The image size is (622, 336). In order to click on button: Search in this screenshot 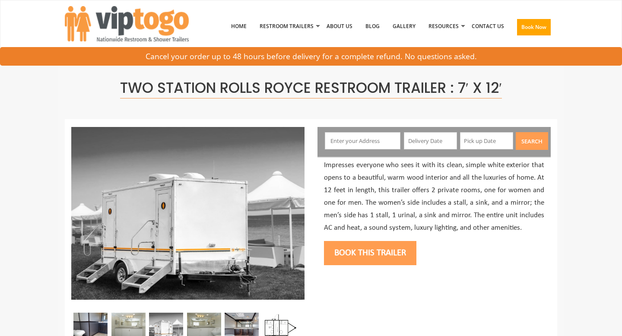, I will do `click(532, 141)`.